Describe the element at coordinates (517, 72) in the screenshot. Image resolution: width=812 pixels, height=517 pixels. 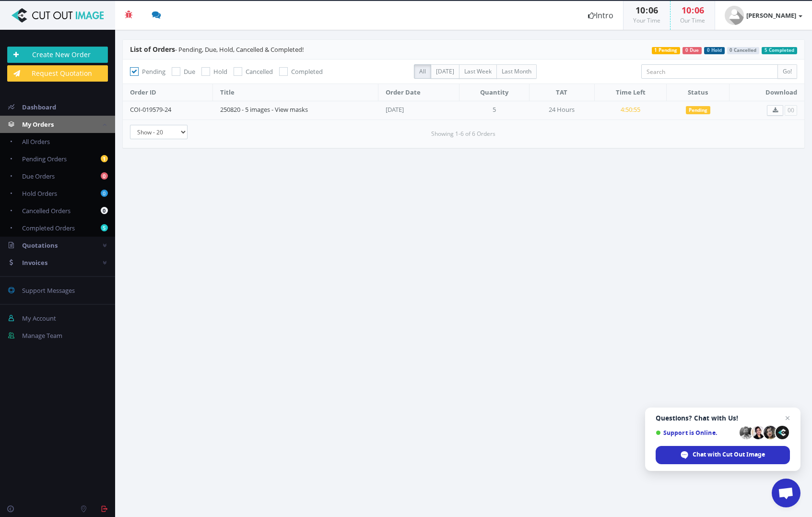
I see `label: Last Month` at that location.